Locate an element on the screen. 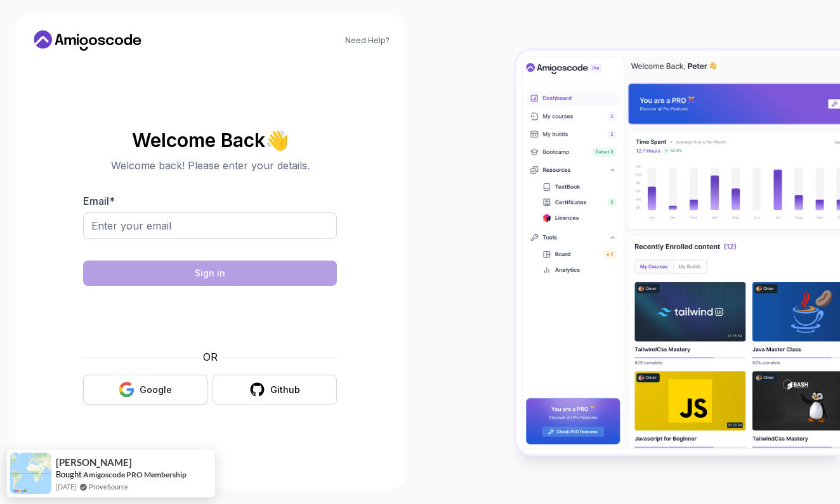 This screenshot has height=504, width=840. label: Email * is located at coordinates (99, 201).